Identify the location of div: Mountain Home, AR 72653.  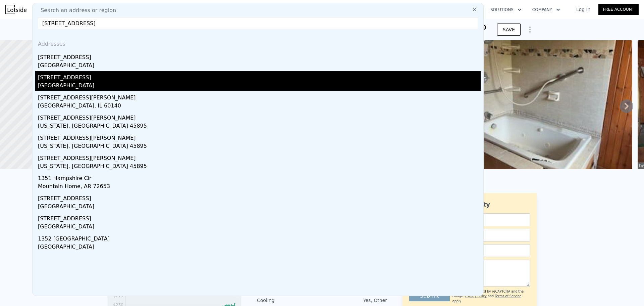
(259, 187).